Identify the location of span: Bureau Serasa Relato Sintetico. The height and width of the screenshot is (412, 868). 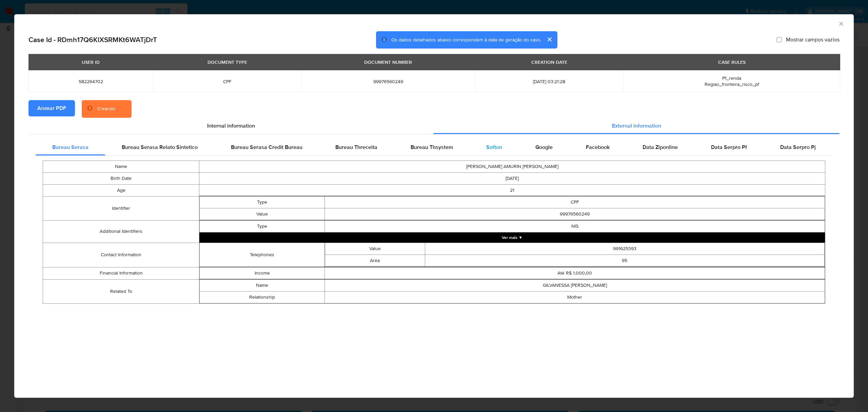
(160, 147).